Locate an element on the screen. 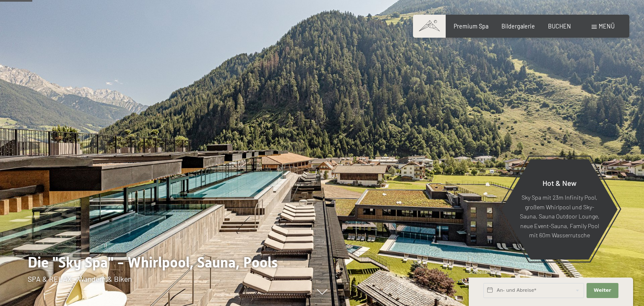  button: Weiter is located at coordinates (603, 291).